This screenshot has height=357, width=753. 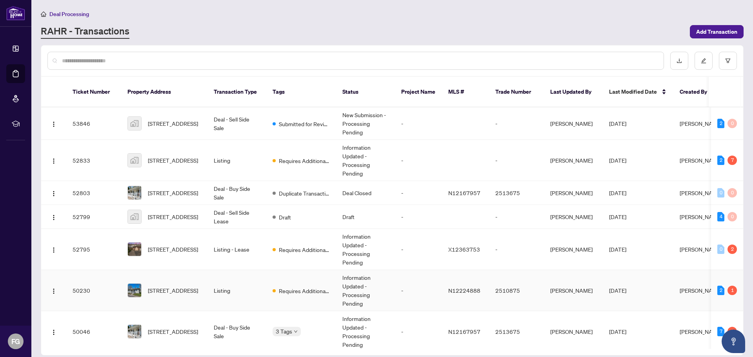 I want to click on div: 9, so click(x=732, y=332).